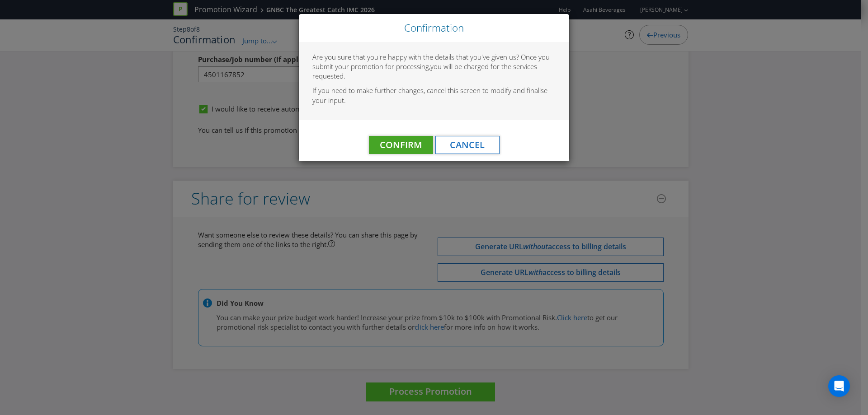  I want to click on span: Are you sure that you're happy with the details that you've given us? Once you submit your promot..., so click(431, 61).